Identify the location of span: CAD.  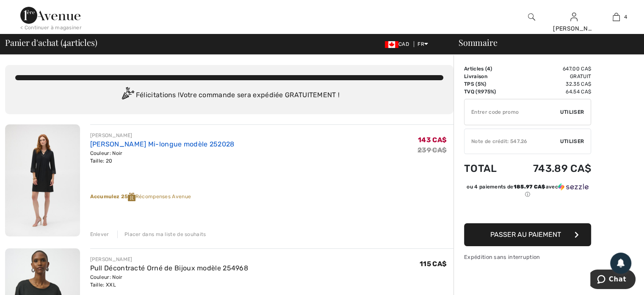
(398, 44).